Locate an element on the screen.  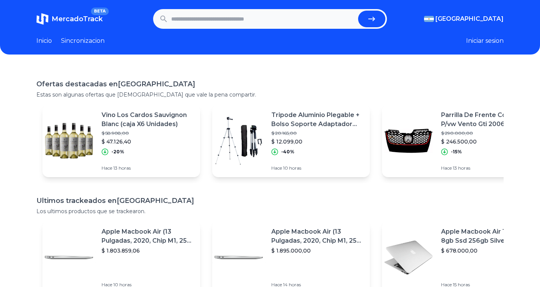
a: Inicio is located at coordinates (44, 41).